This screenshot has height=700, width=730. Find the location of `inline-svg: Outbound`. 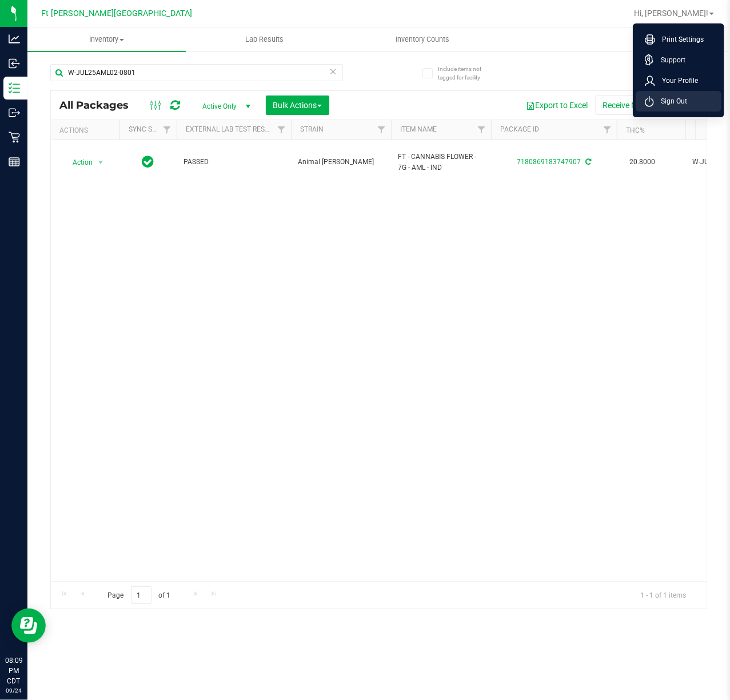

inline-svg: Outbound is located at coordinates (14, 112).